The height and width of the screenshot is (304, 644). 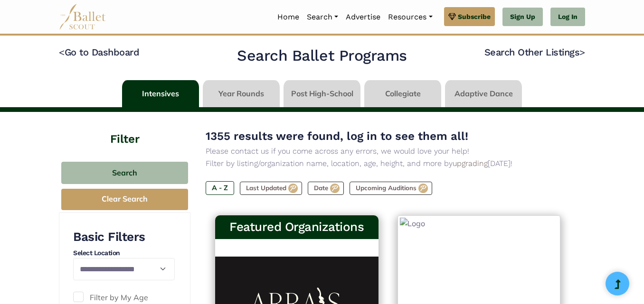 I want to click on a: Search, so click(x=322, y=17).